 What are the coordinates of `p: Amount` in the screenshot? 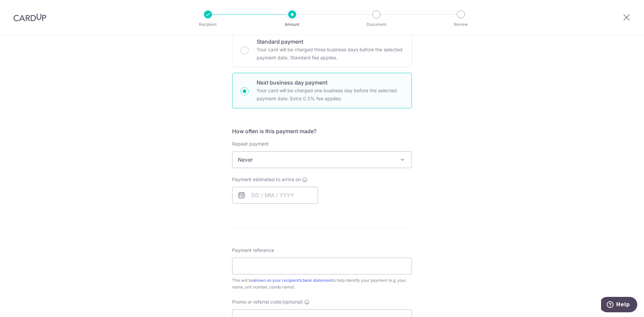 It's located at (292, 25).